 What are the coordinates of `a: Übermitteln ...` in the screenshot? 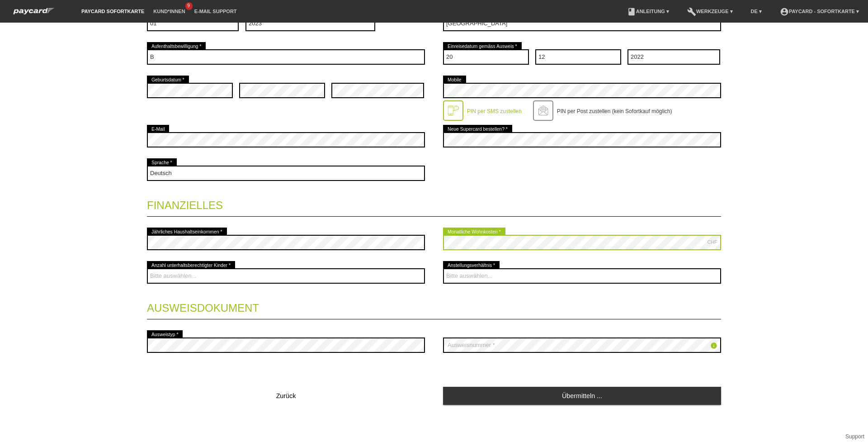 It's located at (581, 395).